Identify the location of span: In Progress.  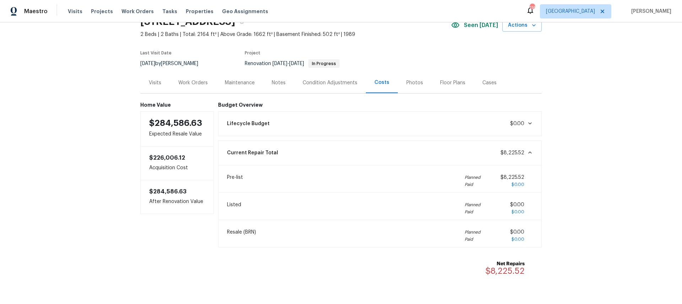
(324, 64).